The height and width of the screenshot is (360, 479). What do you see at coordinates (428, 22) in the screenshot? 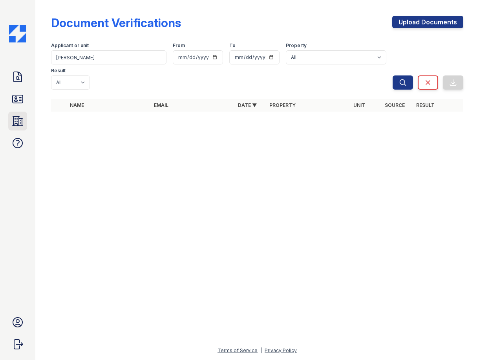
I see `a: Upload Documents` at bounding box center [428, 22].